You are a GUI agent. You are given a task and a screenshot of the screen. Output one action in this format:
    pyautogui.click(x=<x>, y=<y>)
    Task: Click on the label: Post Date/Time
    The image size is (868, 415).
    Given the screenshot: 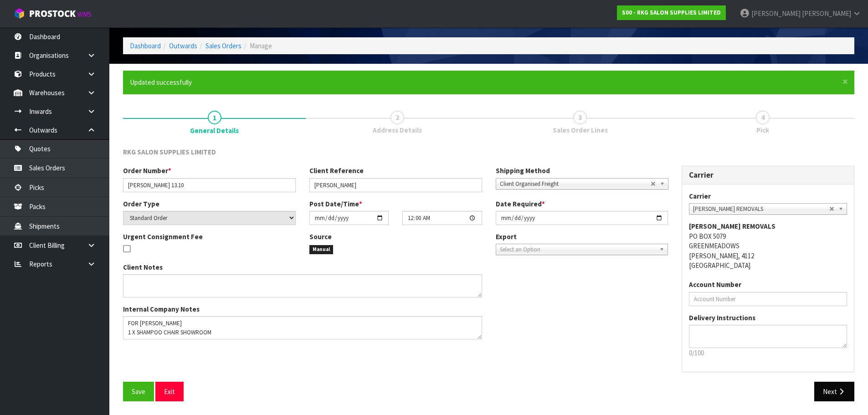 What is the action you would take?
    pyautogui.click(x=336, y=203)
    